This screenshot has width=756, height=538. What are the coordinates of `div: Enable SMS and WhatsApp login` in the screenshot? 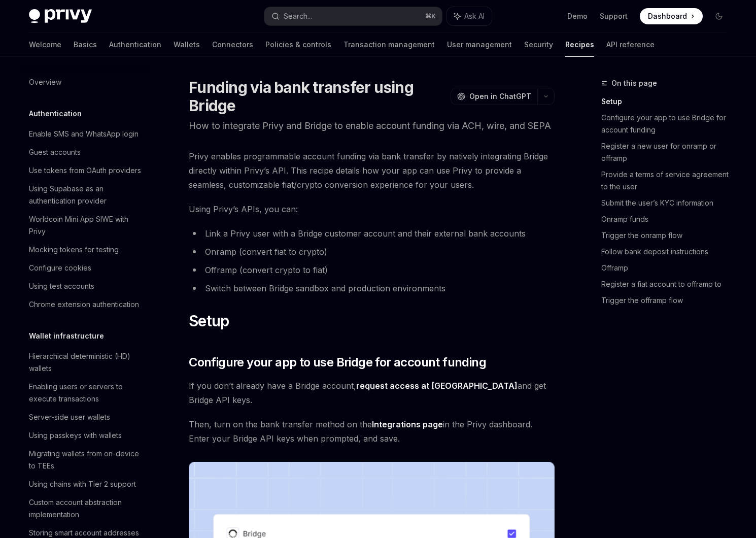 It's located at (83, 134).